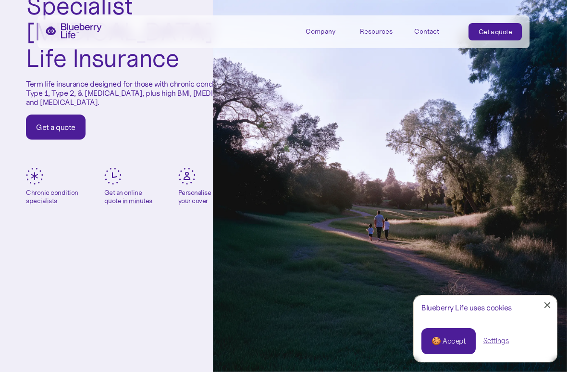 This screenshot has height=372, width=567. What do you see at coordinates (496, 340) in the screenshot?
I see `a: Settings` at bounding box center [496, 340].